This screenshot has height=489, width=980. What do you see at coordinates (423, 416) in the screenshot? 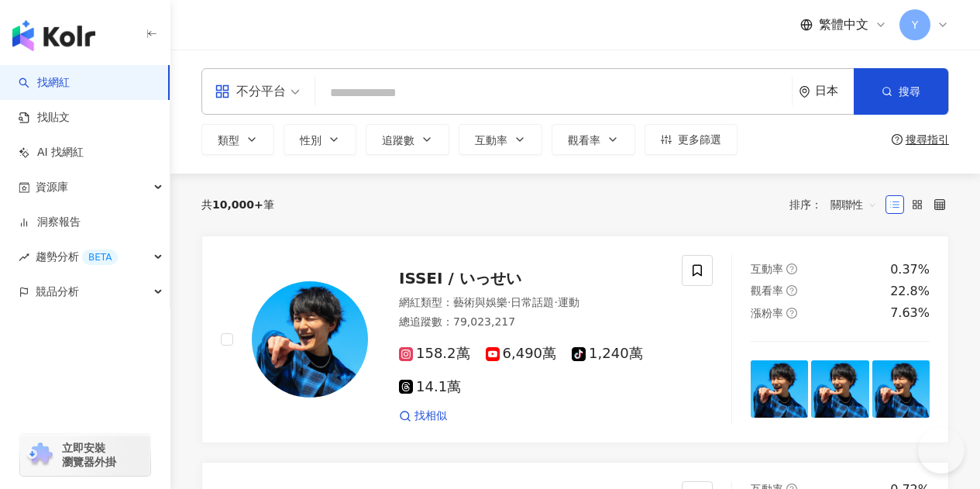
I see `a: 找相似` at bounding box center [423, 416].